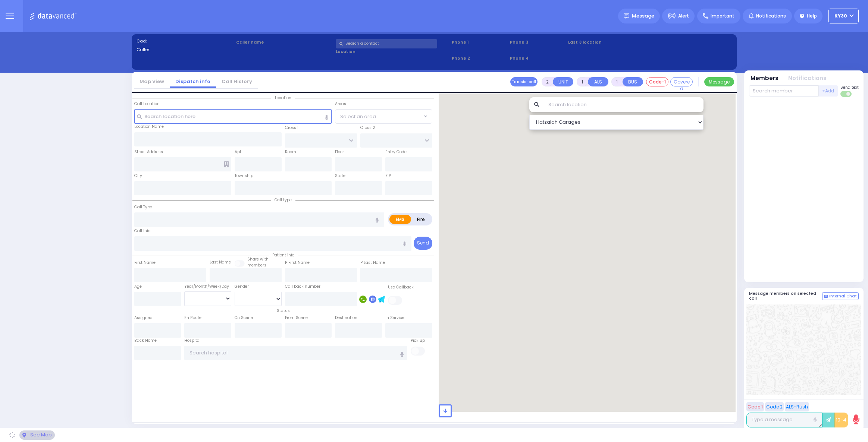  I want to click on a: Dispatch info, so click(193, 81).